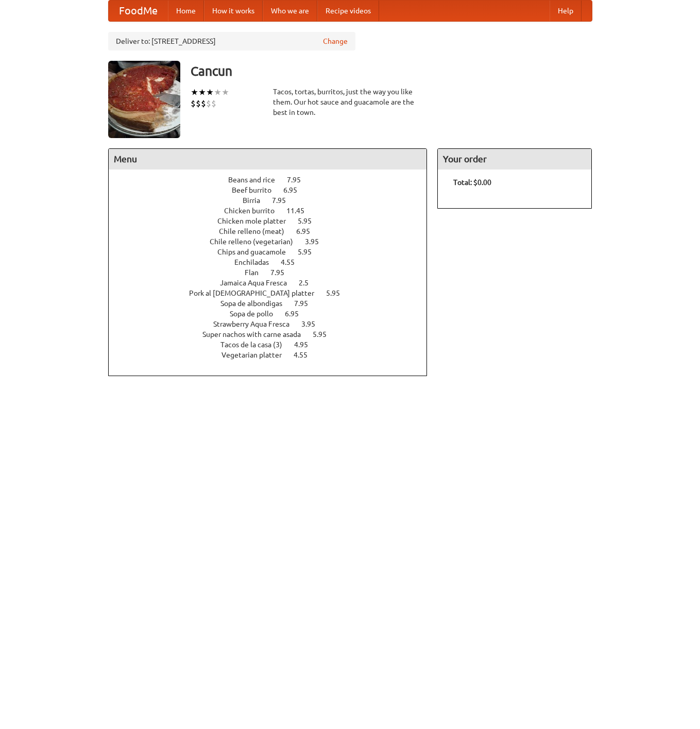  What do you see at coordinates (268, 159) in the screenshot?
I see `h4: Menu` at bounding box center [268, 159].